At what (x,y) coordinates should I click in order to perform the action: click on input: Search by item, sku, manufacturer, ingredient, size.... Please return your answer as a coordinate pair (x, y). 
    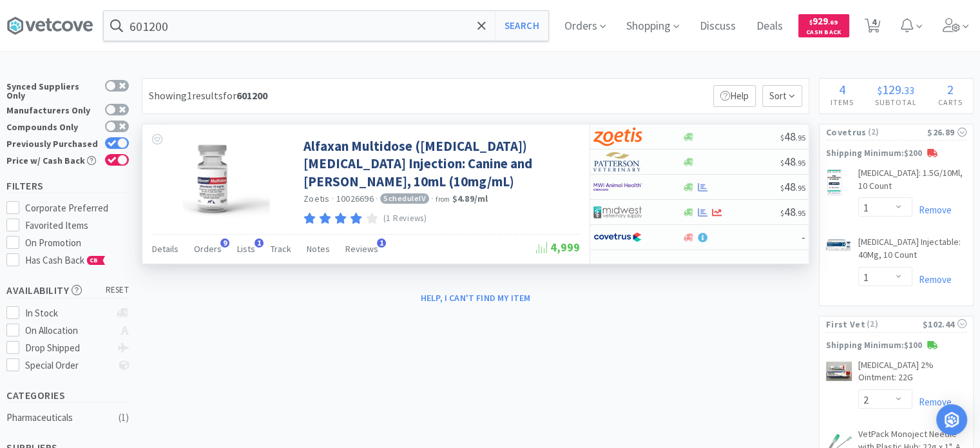
    Looking at the image, I should click on (326, 26).